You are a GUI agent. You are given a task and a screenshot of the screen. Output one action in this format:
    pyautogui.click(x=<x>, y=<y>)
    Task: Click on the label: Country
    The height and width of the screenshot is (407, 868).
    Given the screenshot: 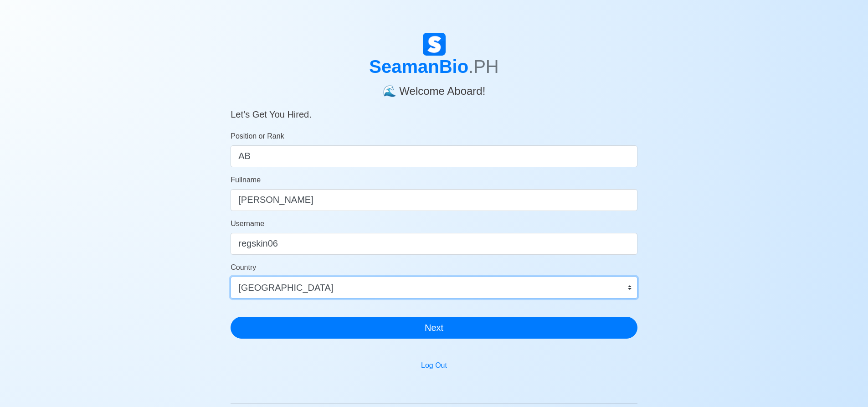 What is the action you would take?
    pyautogui.click(x=243, y=267)
    